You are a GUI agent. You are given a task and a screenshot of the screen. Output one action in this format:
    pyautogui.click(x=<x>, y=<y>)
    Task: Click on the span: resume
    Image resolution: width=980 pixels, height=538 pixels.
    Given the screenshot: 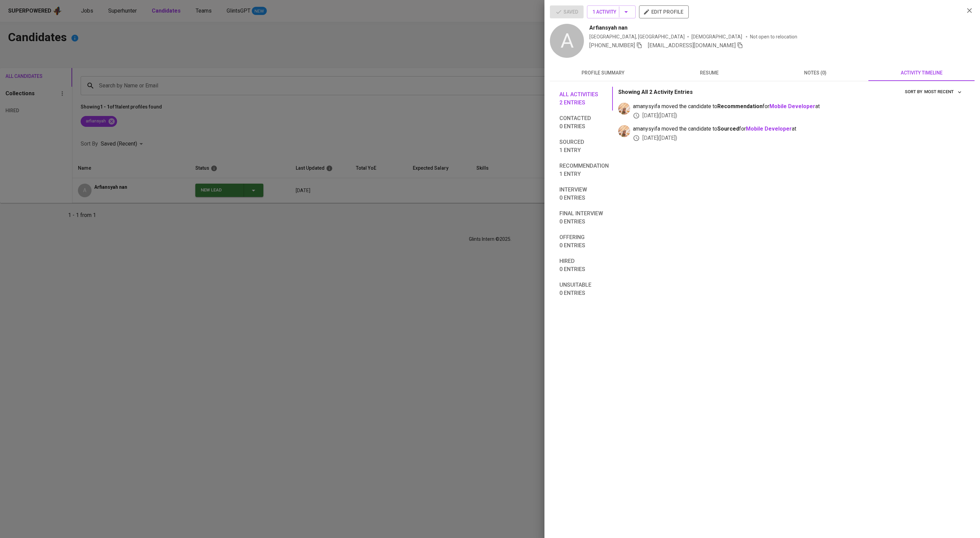 What is the action you would take?
    pyautogui.click(x=709, y=72)
    